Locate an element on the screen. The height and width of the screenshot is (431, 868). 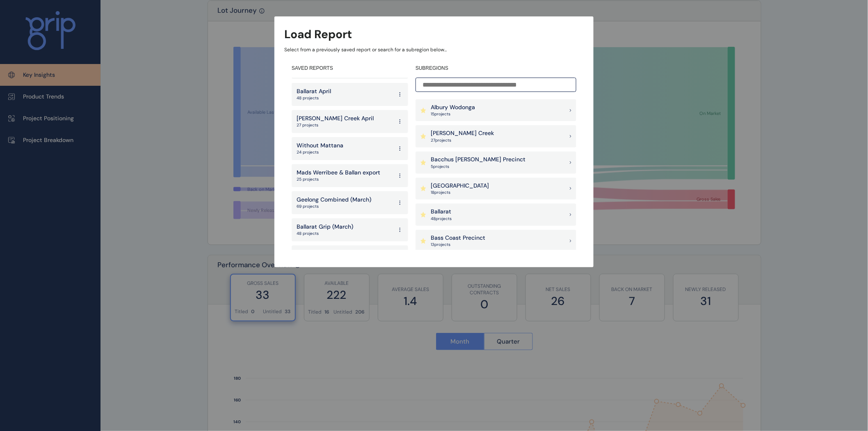
p: Bass Coast Precinct is located at coordinates (458, 238).